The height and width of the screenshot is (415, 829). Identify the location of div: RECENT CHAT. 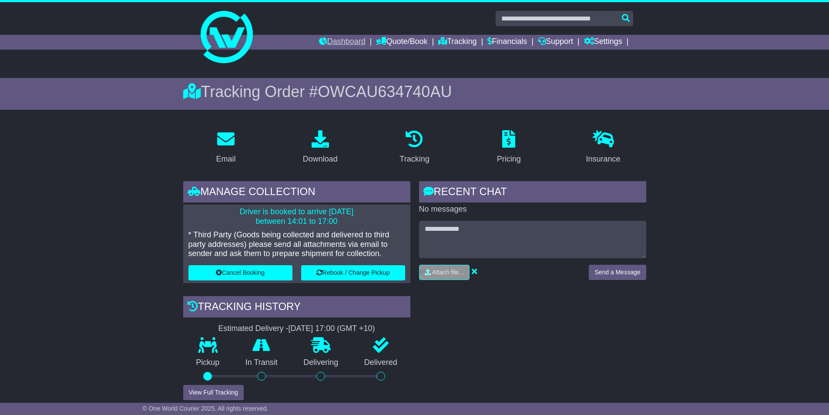
(533, 193).